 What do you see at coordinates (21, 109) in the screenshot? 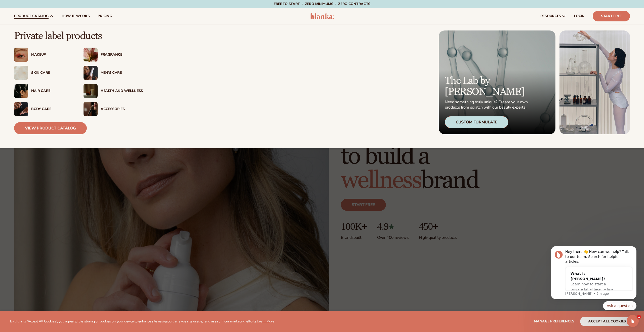
I see `img: Male hand applying moisturizer.` at bounding box center [21, 109].